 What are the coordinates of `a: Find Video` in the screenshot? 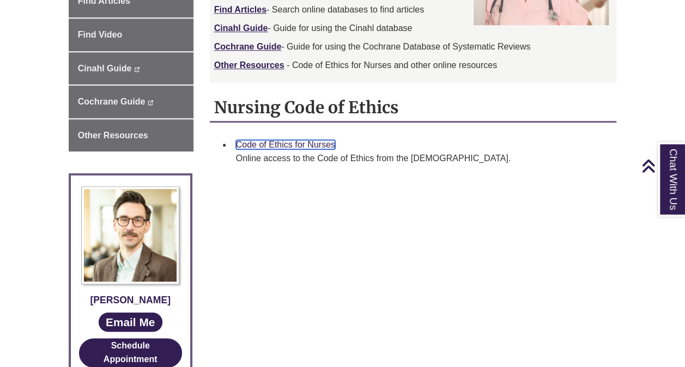 It's located at (131, 35).